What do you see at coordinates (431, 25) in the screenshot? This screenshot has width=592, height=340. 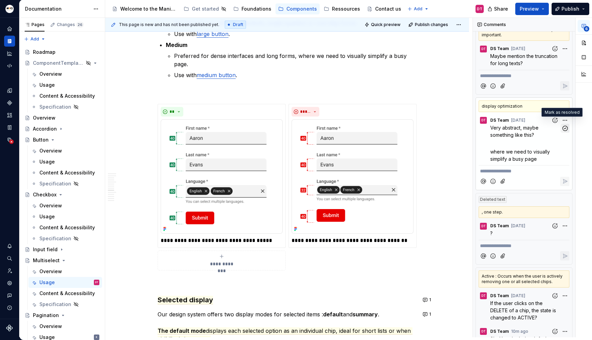 I see `span: Publish changes` at bounding box center [431, 25].